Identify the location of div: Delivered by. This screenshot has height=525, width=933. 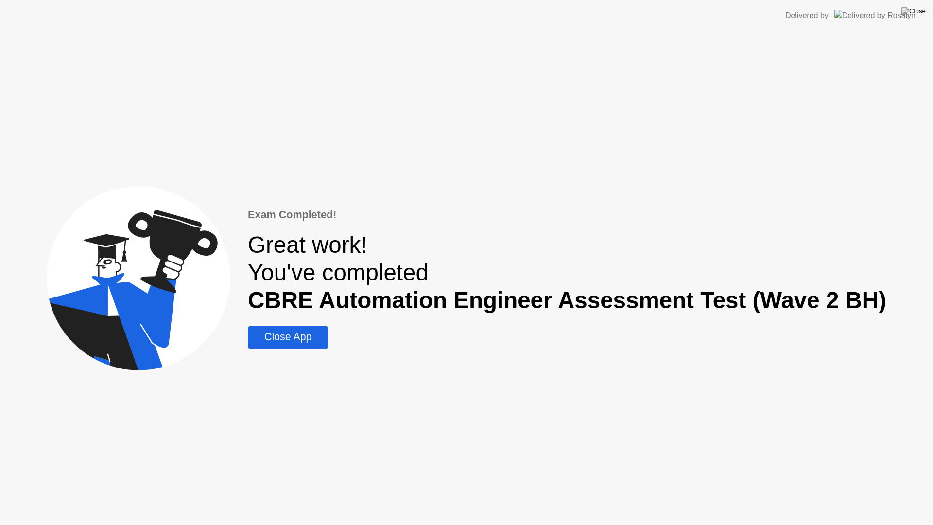
(807, 16).